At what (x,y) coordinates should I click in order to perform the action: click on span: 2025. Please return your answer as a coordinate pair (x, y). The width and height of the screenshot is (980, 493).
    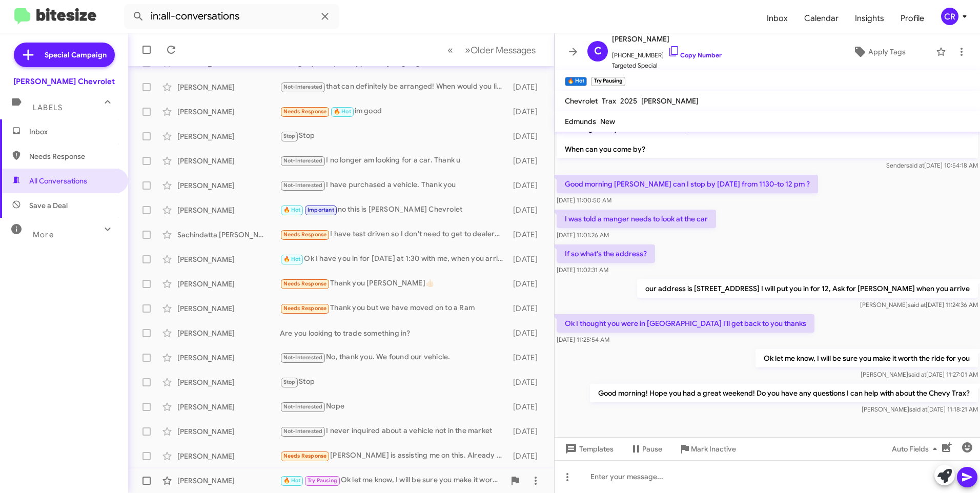
    Looking at the image, I should click on (629, 101).